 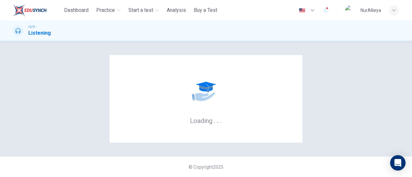 What do you see at coordinates (206, 167) in the screenshot?
I see `span: © Copyright 2025` at bounding box center [206, 167].